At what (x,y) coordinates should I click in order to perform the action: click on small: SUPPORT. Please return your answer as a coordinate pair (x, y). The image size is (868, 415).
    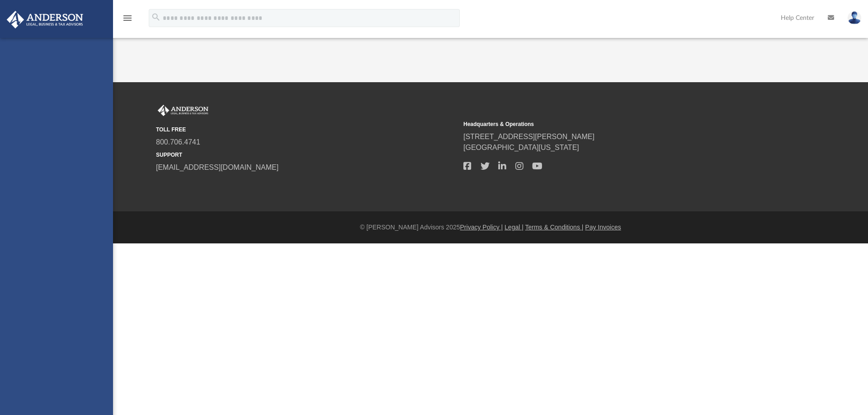
    Looking at the image, I should click on (307, 155).